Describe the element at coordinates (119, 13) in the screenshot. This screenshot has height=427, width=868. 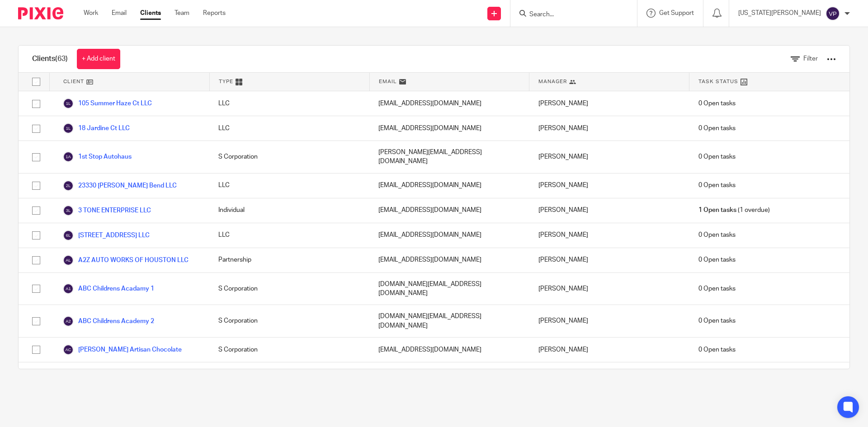
I see `a: Email` at that location.